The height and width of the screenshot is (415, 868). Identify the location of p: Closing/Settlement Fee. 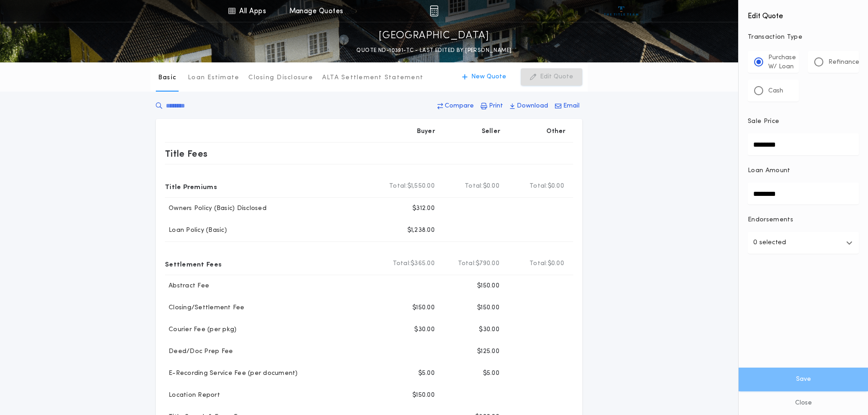
(205, 308).